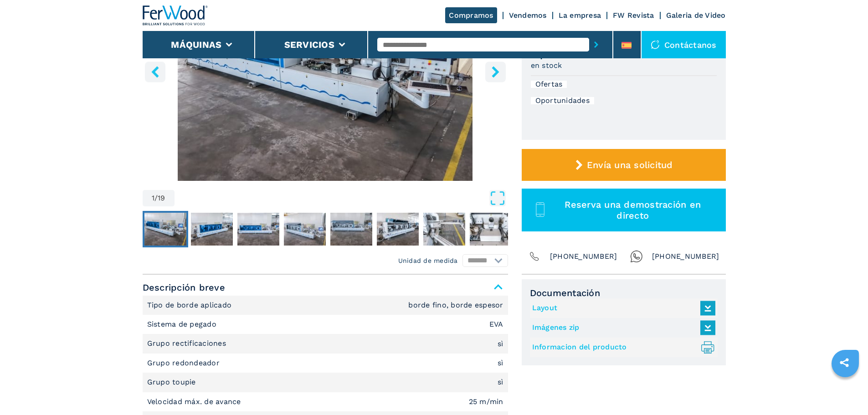 This screenshot has height=415, width=868. Describe the element at coordinates (534, 256) in the screenshot. I see `img: Phone` at that location.